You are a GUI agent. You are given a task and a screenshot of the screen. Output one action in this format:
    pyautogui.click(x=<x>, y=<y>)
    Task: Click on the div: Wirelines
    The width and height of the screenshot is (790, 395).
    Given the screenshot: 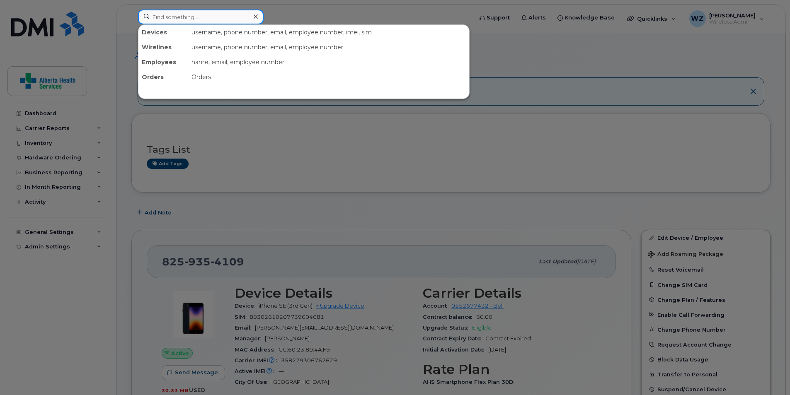 What is the action you would take?
    pyautogui.click(x=163, y=47)
    